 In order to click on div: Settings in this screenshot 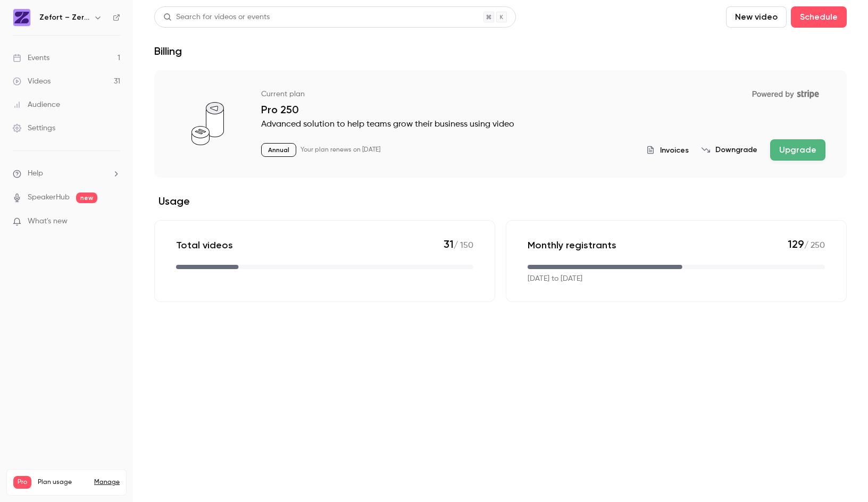, I will do `click(34, 128)`.